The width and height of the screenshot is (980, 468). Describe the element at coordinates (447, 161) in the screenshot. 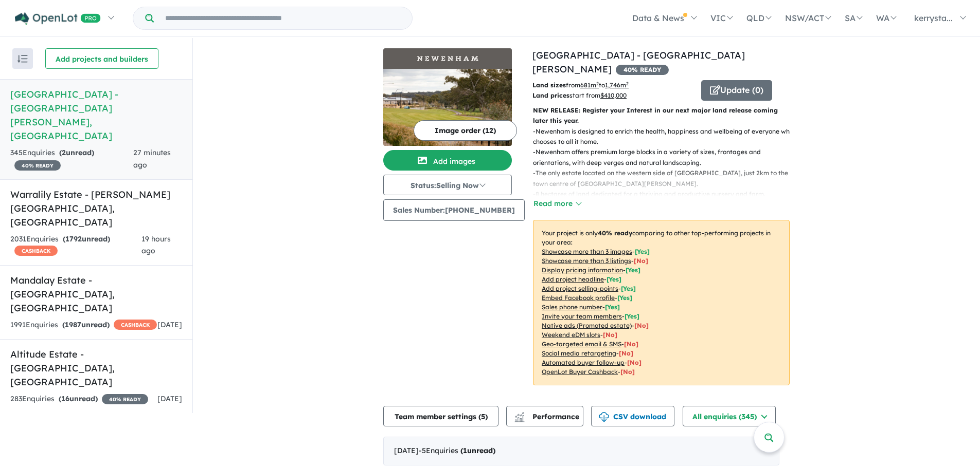

I see `button: Add images` at that location.